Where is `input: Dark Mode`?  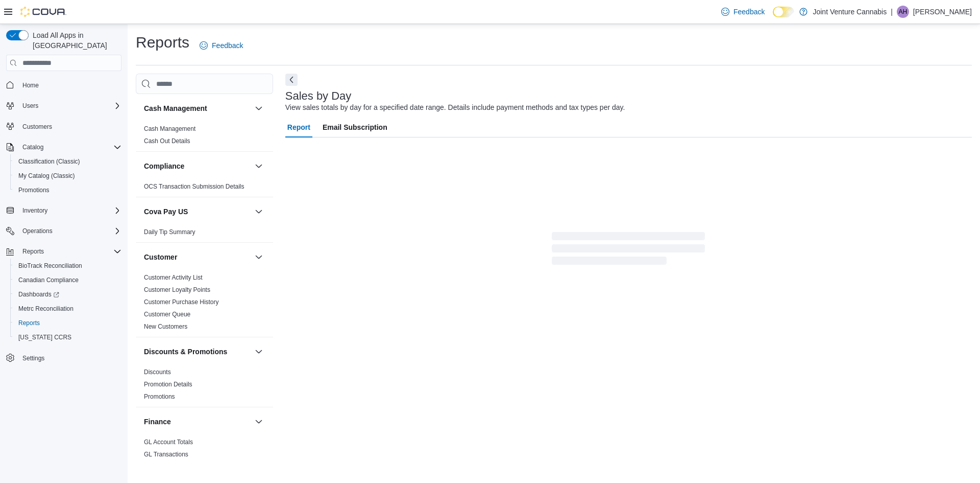 input: Dark Mode is located at coordinates (783, 12).